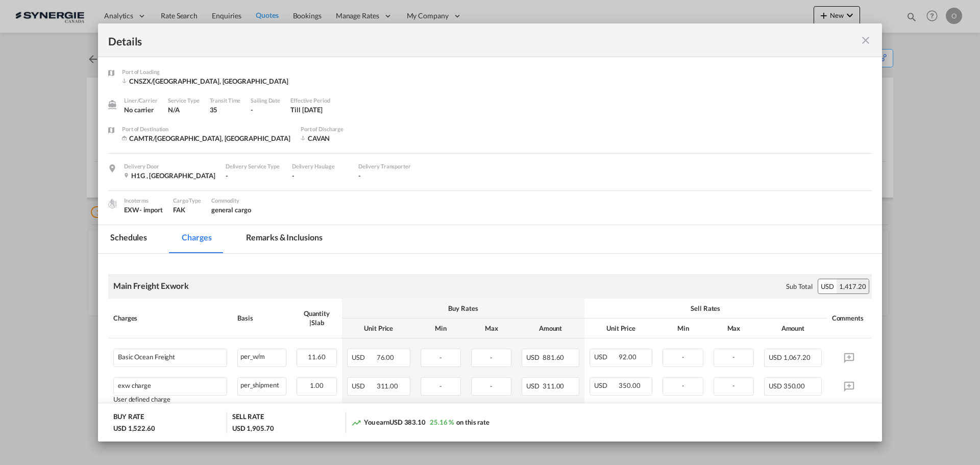 Image resolution: width=980 pixels, height=465 pixels. I want to click on md-icon: icon-trending-up, so click(356, 422).